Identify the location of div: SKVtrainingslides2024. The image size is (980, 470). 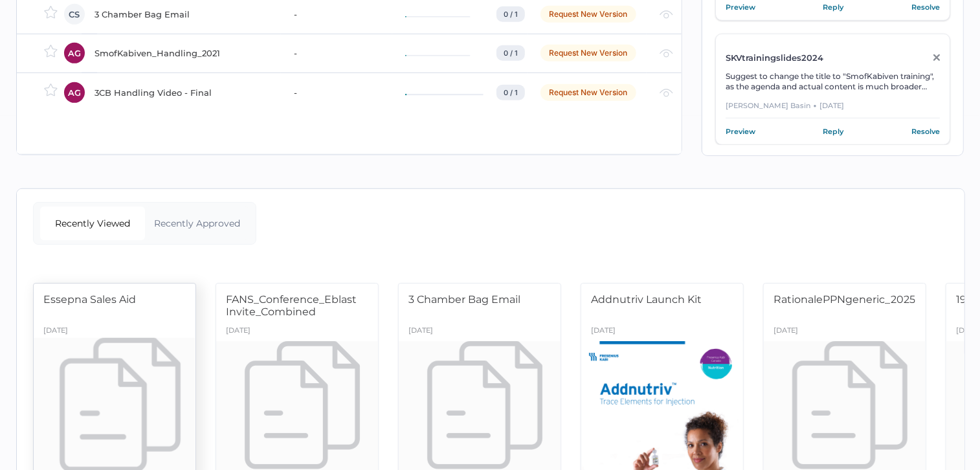
(822, 58).